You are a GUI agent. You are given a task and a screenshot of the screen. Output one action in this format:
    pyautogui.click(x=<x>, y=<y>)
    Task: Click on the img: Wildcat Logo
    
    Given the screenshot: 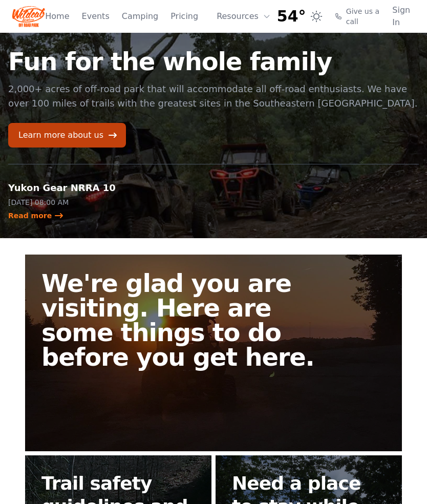 What is the action you would take?
    pyautogui.click(x=28, y=16)
    